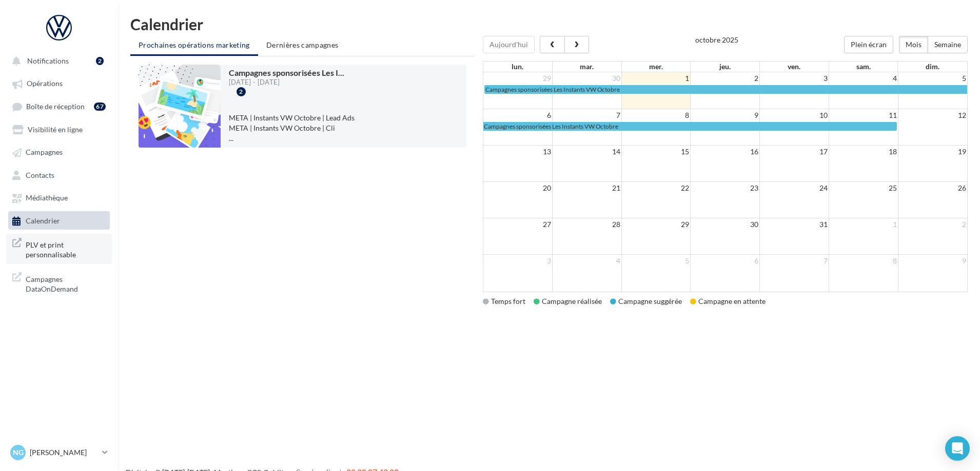  What do you see at coordinates (55, 106) in the screenshot?
I see `span: Boîte de réception` at bounding box center [55, 106].